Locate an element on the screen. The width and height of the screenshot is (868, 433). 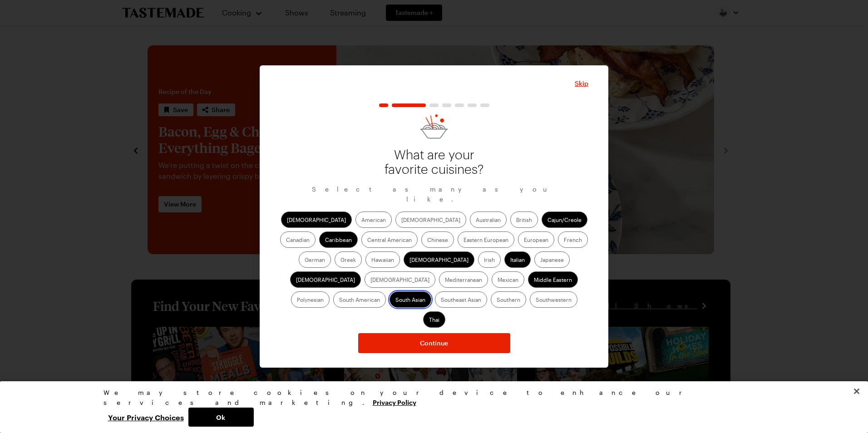
label: Central American is located at coordinates (390, 240).